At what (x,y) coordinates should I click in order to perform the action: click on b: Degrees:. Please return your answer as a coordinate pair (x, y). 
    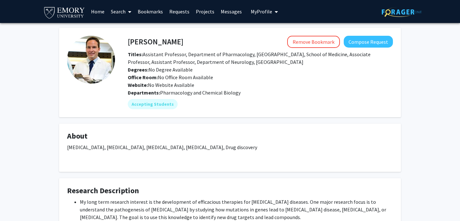
    Looking at the image, I should click on (138, 70).